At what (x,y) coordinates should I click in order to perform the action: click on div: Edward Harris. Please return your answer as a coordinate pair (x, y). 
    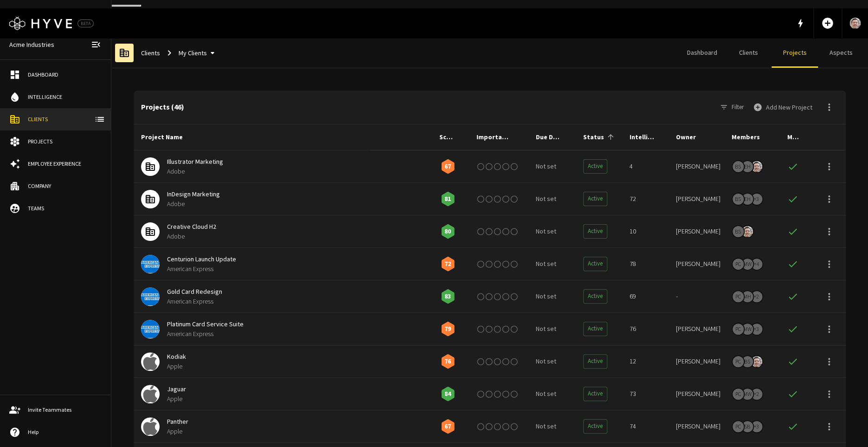
    Looking at the image, I should click on (747, 199).